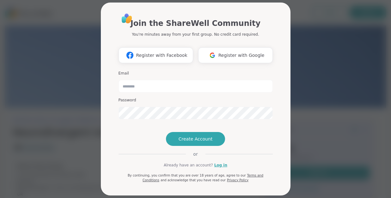 Image resolution: width=391 pixels, height=198 pixels. I want to click on h3: Email, so click(196, 73).